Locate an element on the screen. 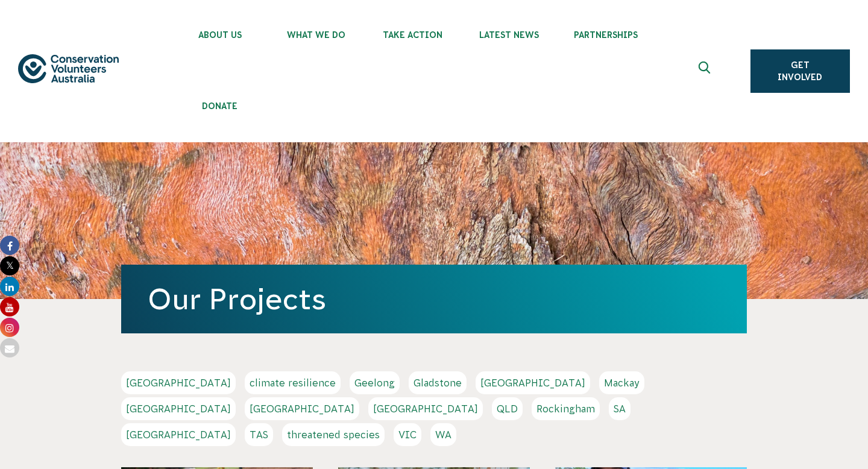 This screenshot has width=868, height=469. span: What We Do is located at coordinates (316, 35).